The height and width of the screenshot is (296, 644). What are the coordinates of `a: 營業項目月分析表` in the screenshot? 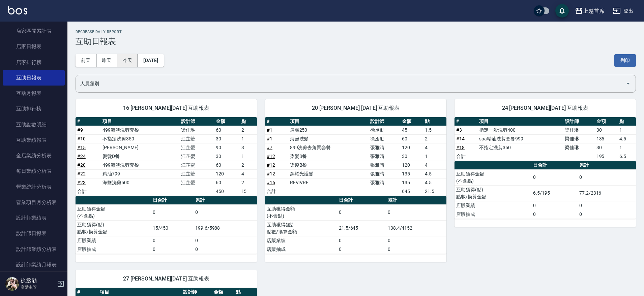 It's located at (34, 203).